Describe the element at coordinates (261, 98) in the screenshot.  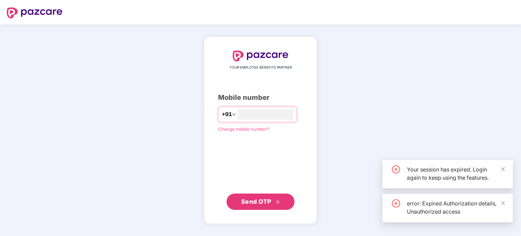
I see `div: Mobile number` at that location.